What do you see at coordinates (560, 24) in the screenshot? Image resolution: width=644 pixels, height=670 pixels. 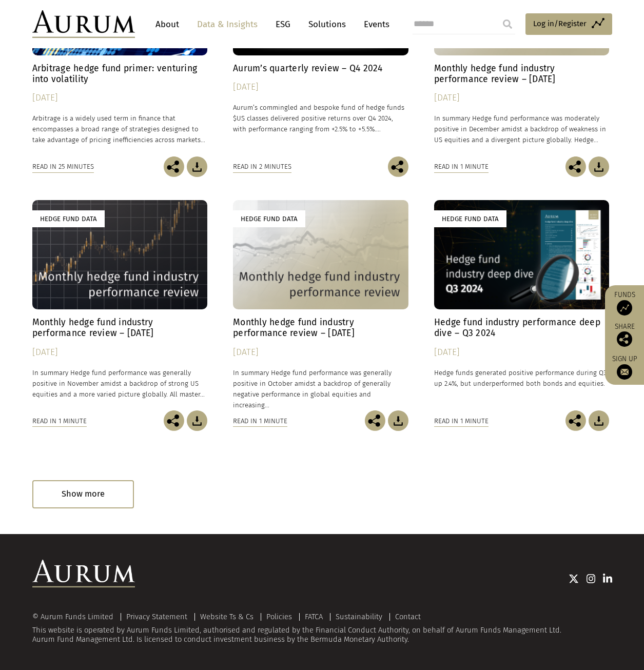 I see `span: Log in/Register` at bounding box center [560, 24].